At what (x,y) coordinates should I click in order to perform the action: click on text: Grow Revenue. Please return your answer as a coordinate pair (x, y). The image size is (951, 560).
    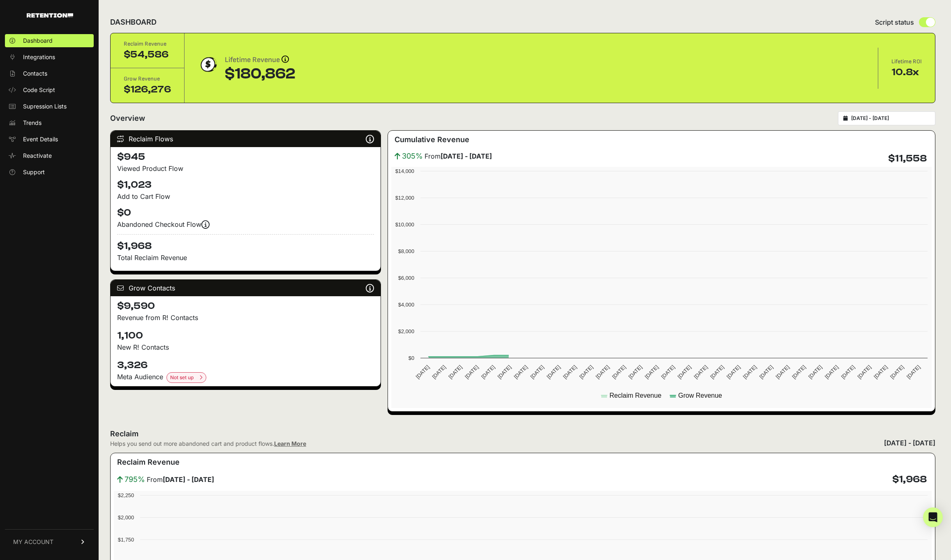
    Looking at the image, I should click on (700, 395).